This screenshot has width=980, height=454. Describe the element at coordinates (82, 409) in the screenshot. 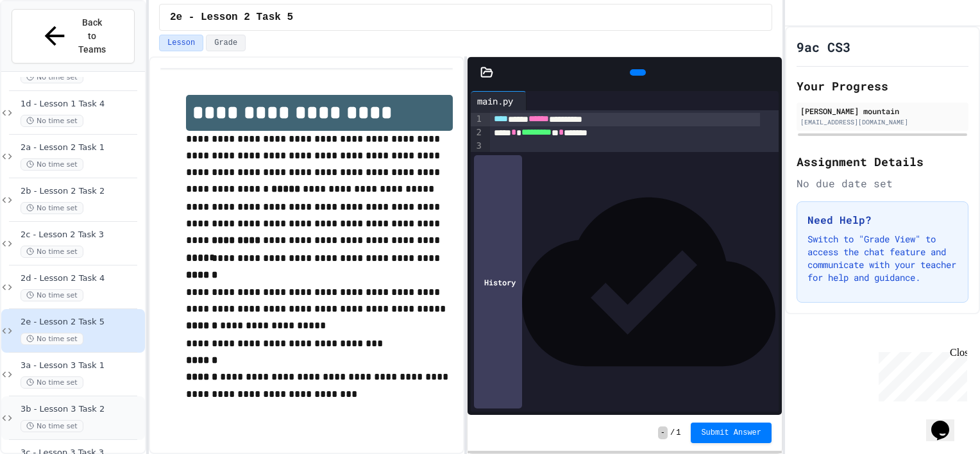

I see `span: 3b - Lesson 3 Task 2` at that location.